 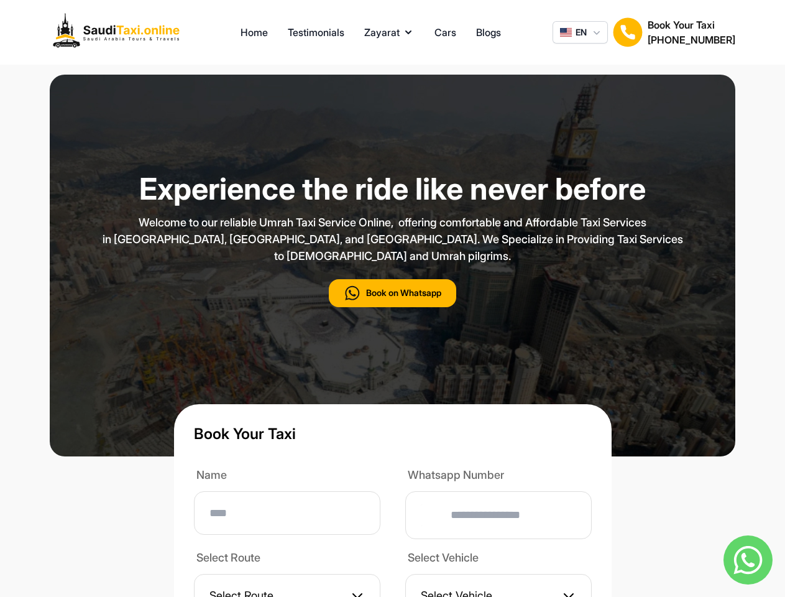 What do you see at coordinates (389, 32) in the screenshot?
I see `button: Zayarat` at bounding box center [389, 32].